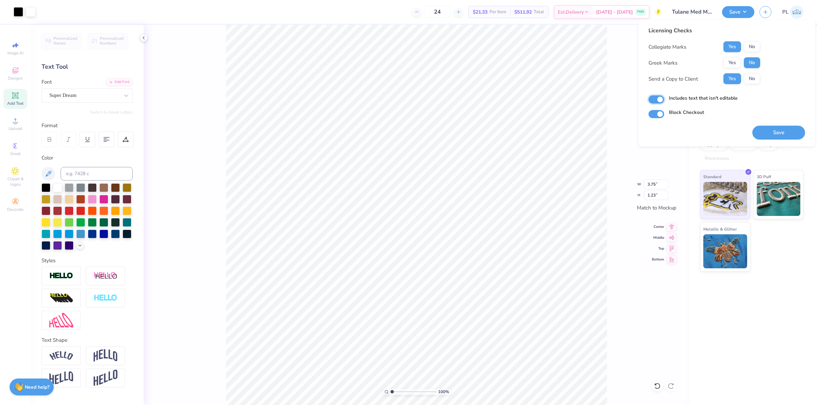  Describe the element at coordinates (119, 82) in the screenshot. I see `div: Add Font` at that location.